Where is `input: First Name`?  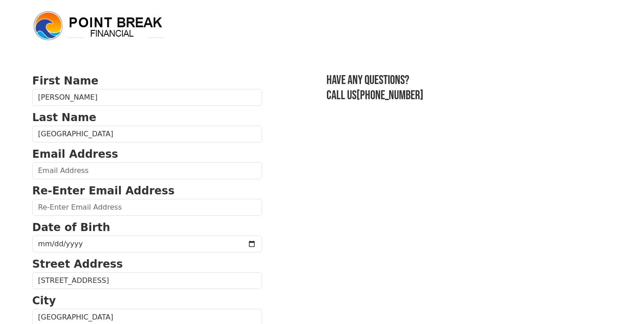 input: First Name is located at coordinates (147, 97).